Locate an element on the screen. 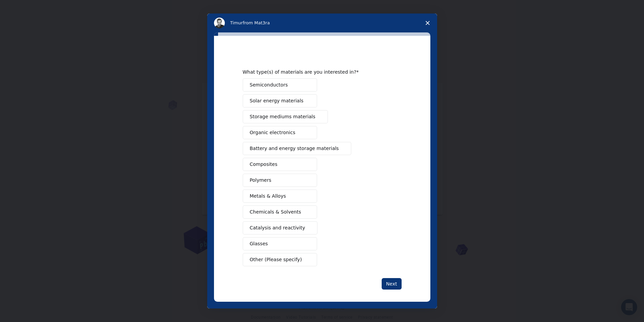  button: Polymers is located at coordinates (280, 180).